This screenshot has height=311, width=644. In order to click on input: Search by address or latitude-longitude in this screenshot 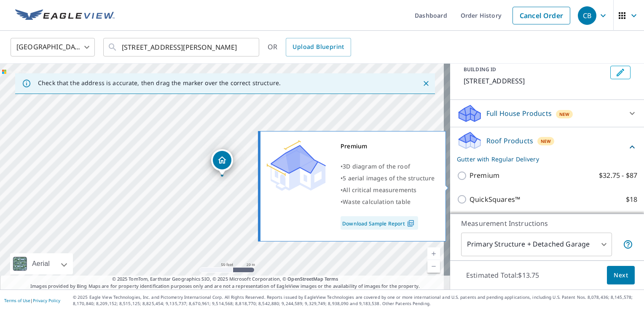, I will do `click(182, 47)`.